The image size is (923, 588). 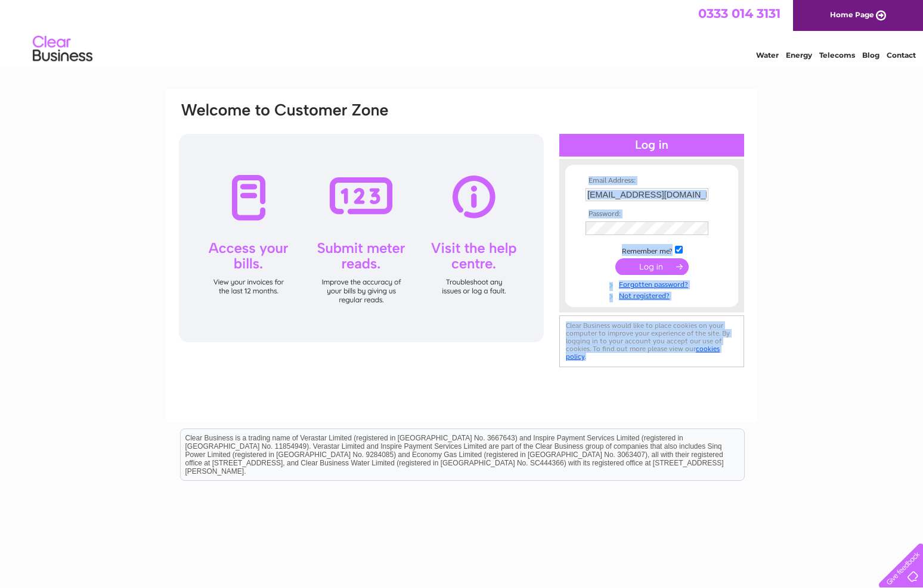 What do you see at coordinates (652, 214) in the screenshot?
I see `th: Password:` at bounding box center [652, 214].